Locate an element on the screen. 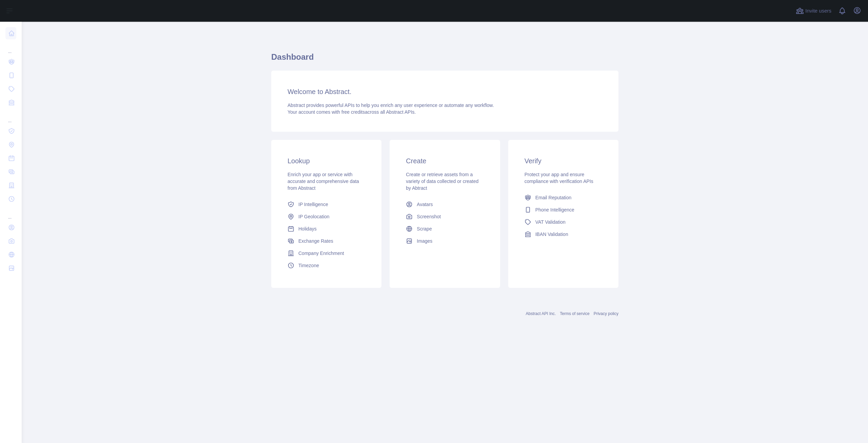 This screenshot has height=443, width=868. span: Your account comes with across all Abstract APIs. is located at coordinates (352, 112).